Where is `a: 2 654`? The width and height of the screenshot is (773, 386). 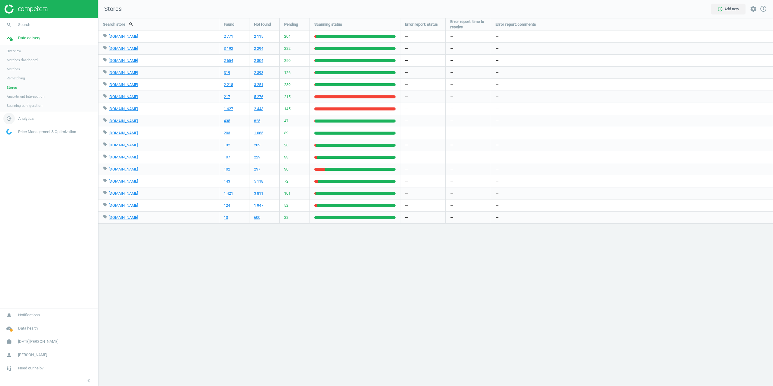
a: 2 654 is located at coordinates (228, 61).